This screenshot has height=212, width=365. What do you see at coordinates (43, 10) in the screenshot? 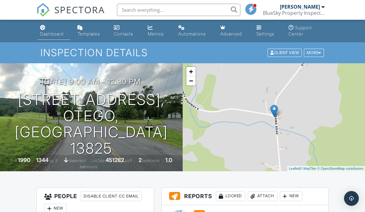
I see `img: The Best Home Inspection Software - Spectora` at bounding box center [43, 10].